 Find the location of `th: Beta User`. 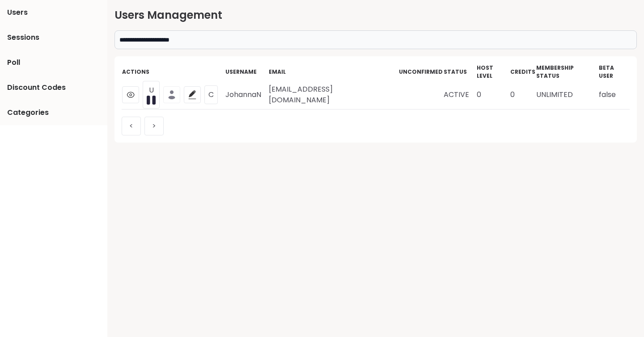

th: Beta User is located at coordinates (614, 72).